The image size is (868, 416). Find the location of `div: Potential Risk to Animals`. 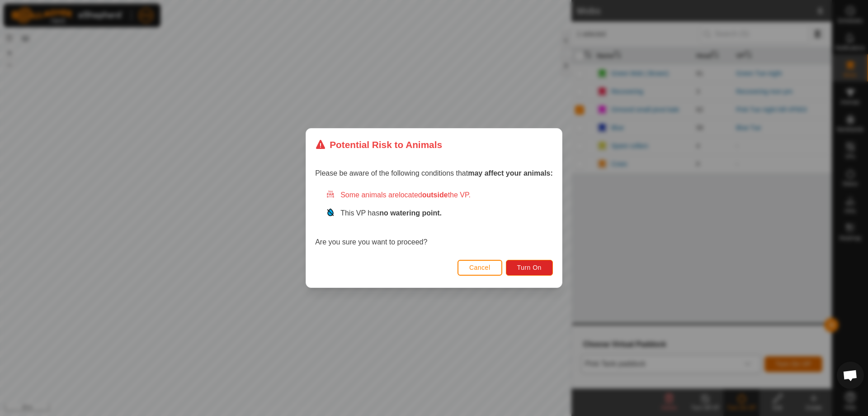

div: Potential Risk to Animals is located at coordinates (379, 144).